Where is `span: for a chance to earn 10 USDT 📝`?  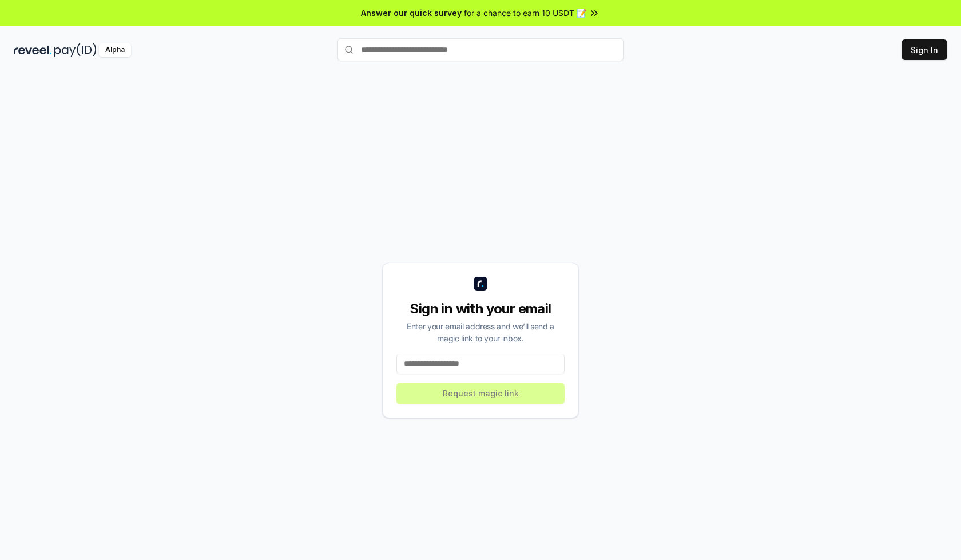 span: for a chance to earn 10 USDT 📝 is located at coordinates (525, 12).